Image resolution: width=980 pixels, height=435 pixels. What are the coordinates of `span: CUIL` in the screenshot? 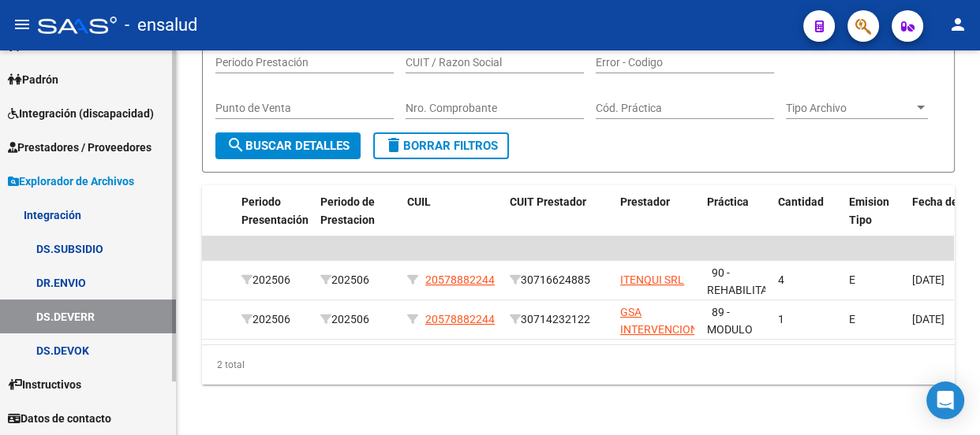 It's located at (419, 201).